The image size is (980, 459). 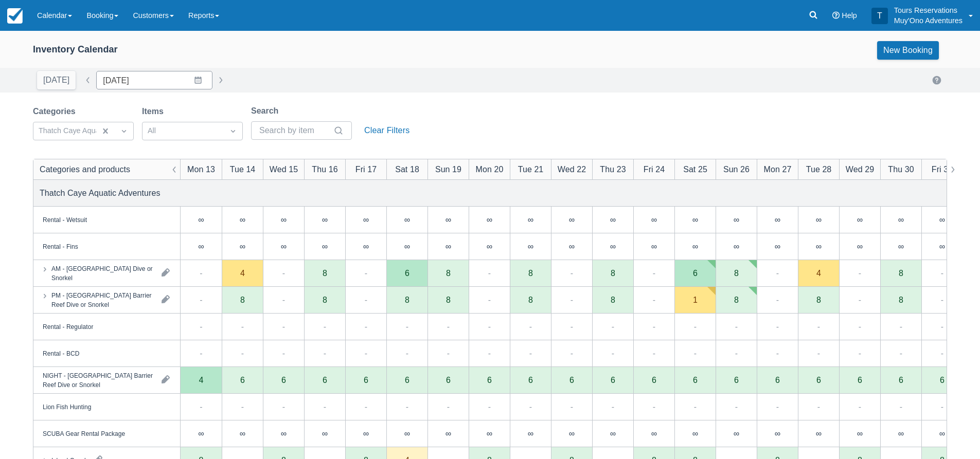 What do you see at coordinates (266, 111) in the screenshot?
I see `label: Search` at bounding box center [266, 111].